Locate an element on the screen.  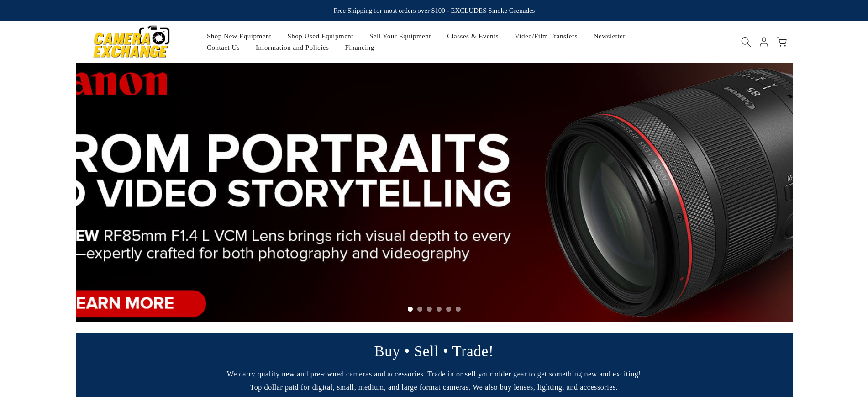
a: Shop Used Equipment is located at coordinates (321, 36).